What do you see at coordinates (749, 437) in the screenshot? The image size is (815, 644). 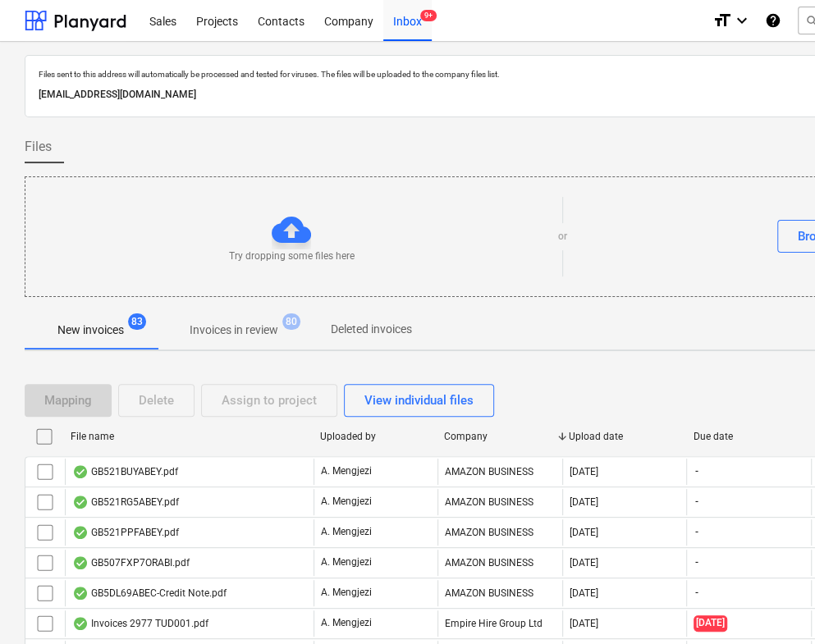 I see `div: Due date` at bounding box center [749, 437].